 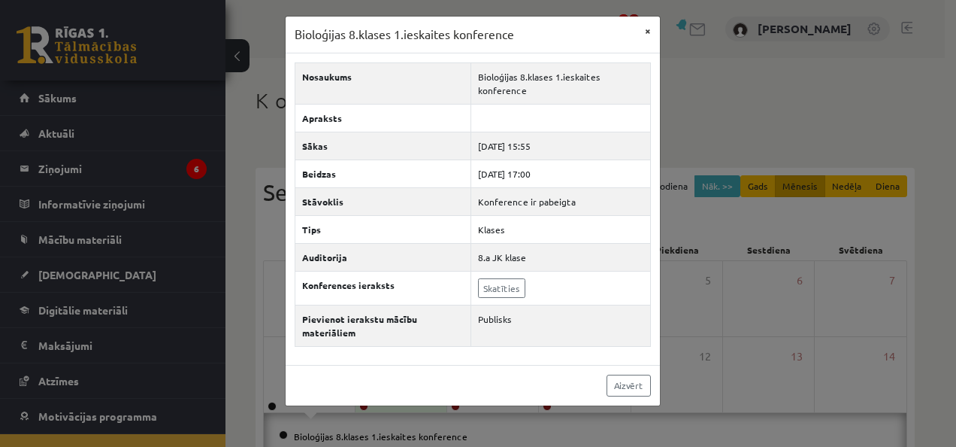 I want to click on h3: Bioloģijas 8.klases 1.ieskaites konference, so click(x=405, y=35).